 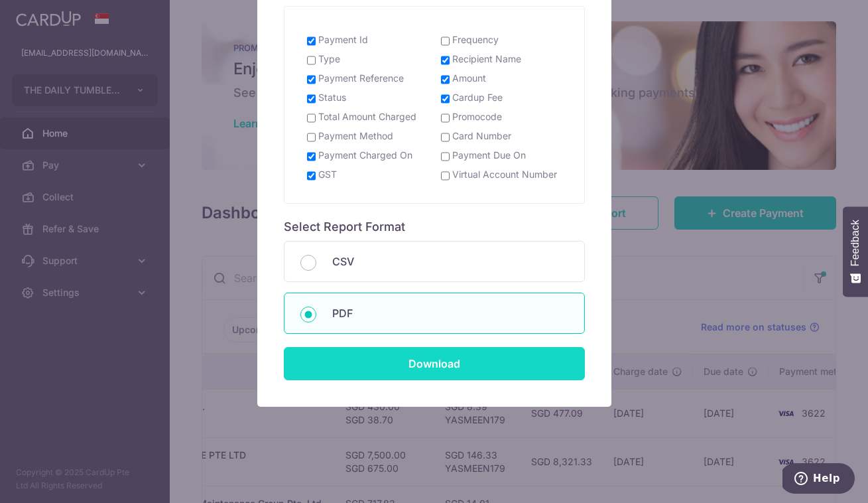 What do you see at coordinates (505, 174) in the screenshot?
I see `label: Virtual Account Number` at bounding box center [505, 174].